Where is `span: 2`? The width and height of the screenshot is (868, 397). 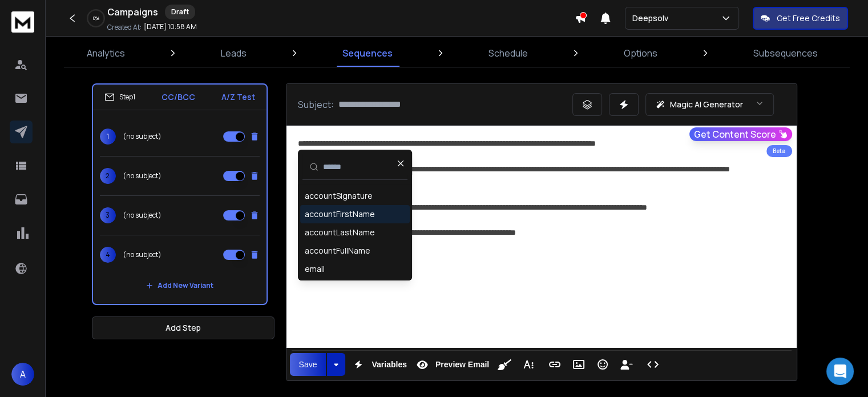 span: 2 is located at coordinates (108, 176).